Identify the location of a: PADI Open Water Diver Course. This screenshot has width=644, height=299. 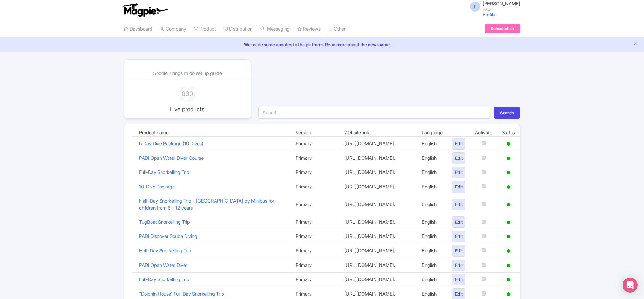
(171, 158).